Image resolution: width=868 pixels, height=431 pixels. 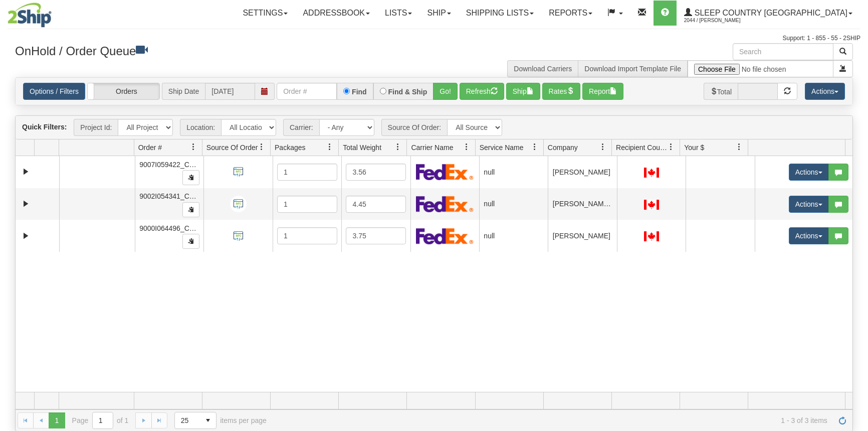 What do you see at coordinates (265, 13) in the screenshot?
I see `a: Settings` at bounding box center [265, 13].